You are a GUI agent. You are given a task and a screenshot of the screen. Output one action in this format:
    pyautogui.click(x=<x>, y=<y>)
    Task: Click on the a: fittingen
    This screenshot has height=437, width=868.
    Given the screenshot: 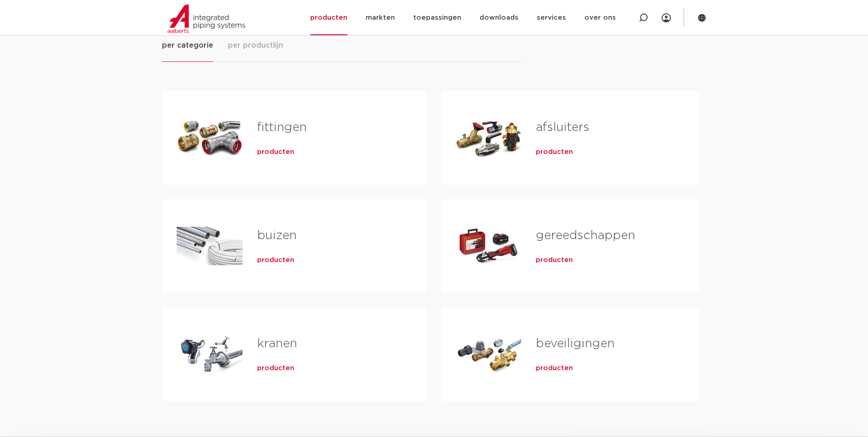 What is the action you would take?
    pyautogui.click(x=282, y=127)
    